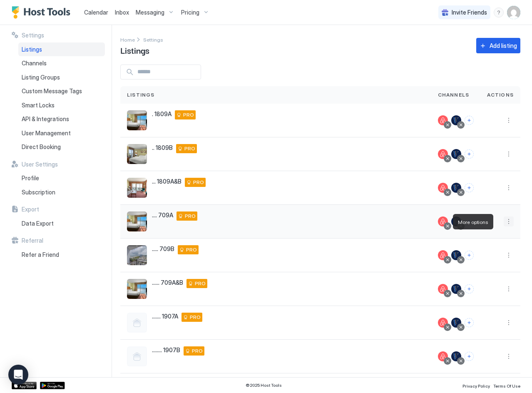  What do you see at coordinates (503, 45) in the screenshot?
I see `div: Add listing` at bounding box center [503, 45].